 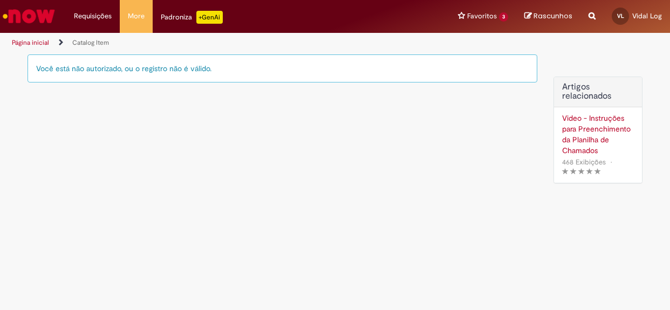 I want to click on span: 468 Exibições, so click(x=584, y=162).